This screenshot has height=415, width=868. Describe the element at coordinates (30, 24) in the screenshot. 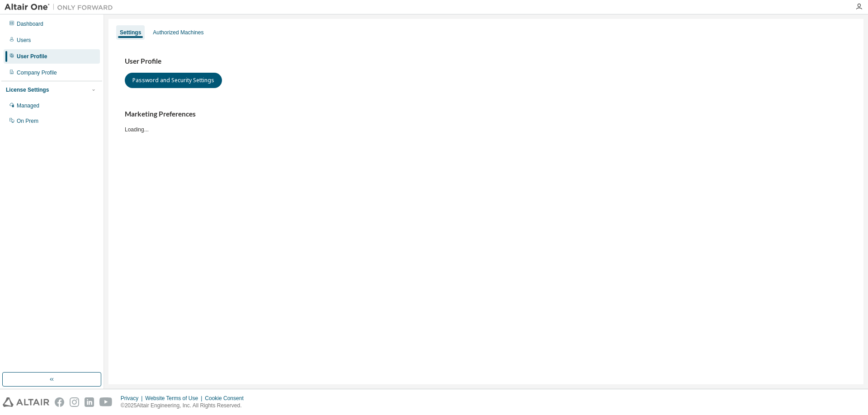

I see `div: Dashboard` at that location.